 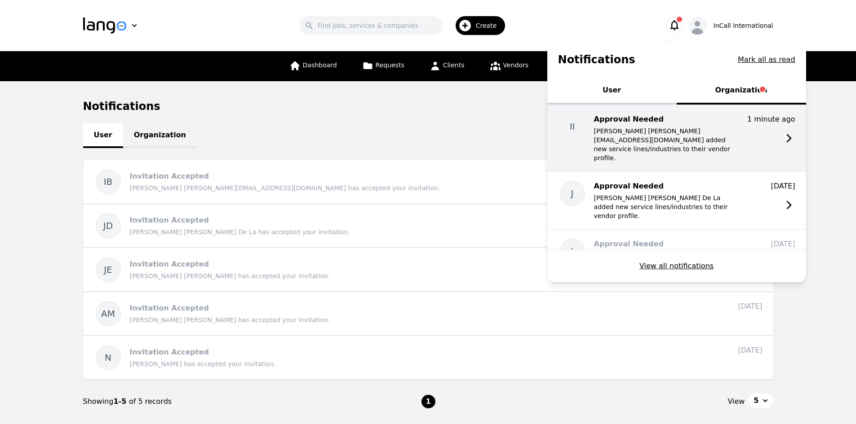 I want to click on button: 5, so click(x=760, y=401).